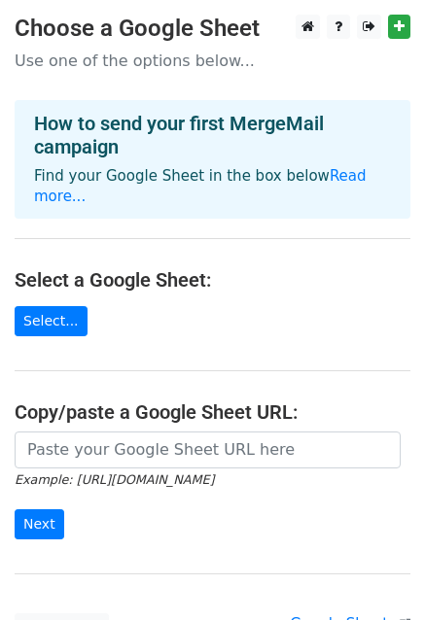  I want to click on div: Chat Widget, so click(376, 573).